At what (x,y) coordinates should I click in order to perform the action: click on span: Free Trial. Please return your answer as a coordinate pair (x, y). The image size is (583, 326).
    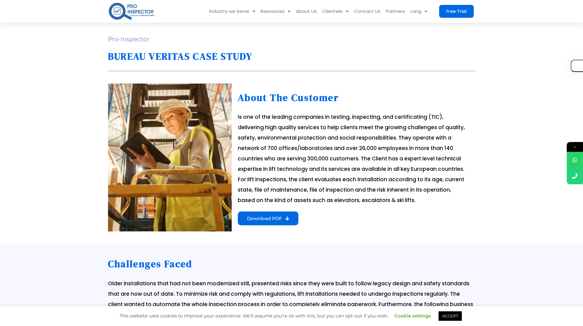
    Looking at the image, I should click on (457, 11).